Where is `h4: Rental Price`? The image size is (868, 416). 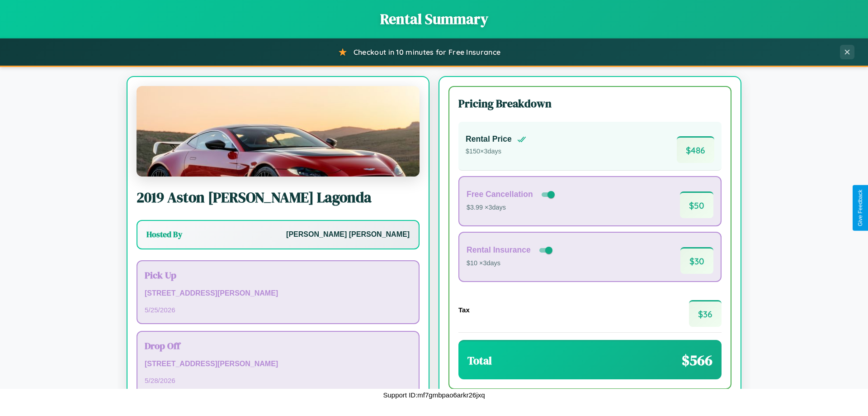
h4: Rental Price is located at coordinates (489, 139).